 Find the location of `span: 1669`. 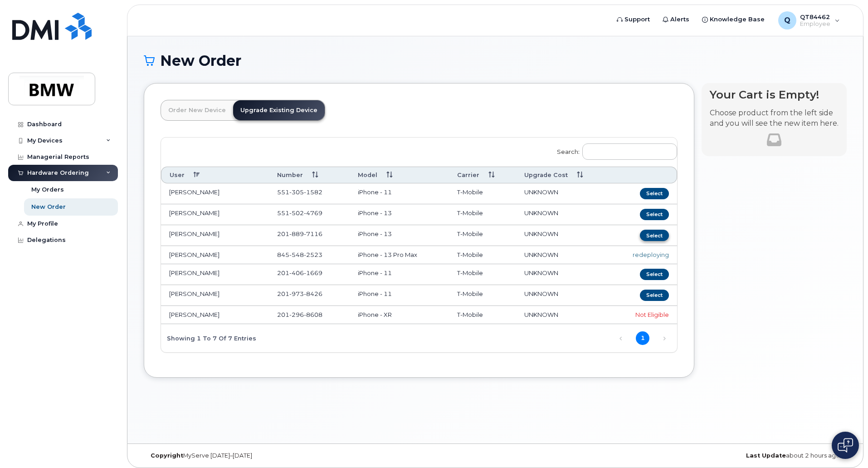

span: 1669 is located at coordinates (313, 272).